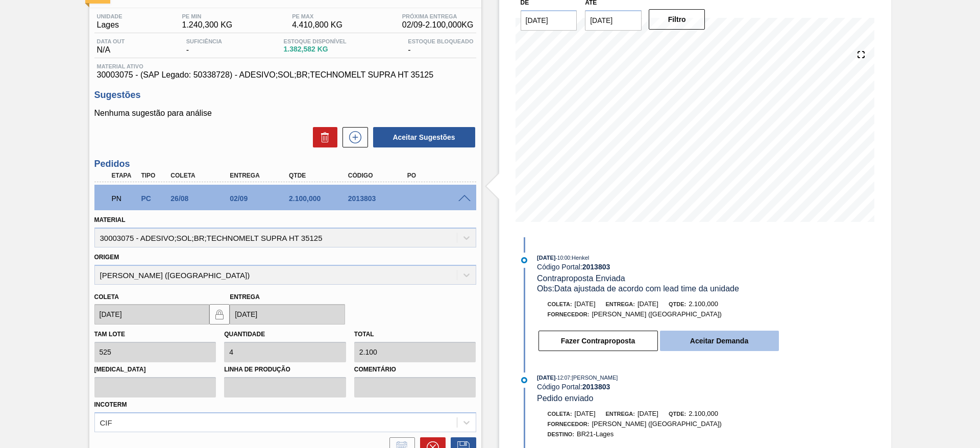 The height and width of the screenshot is (448, 980). Describe the element at coordinates (581, 278) in the screenshot. I see `span: Contraproposta Enviada` at that location.